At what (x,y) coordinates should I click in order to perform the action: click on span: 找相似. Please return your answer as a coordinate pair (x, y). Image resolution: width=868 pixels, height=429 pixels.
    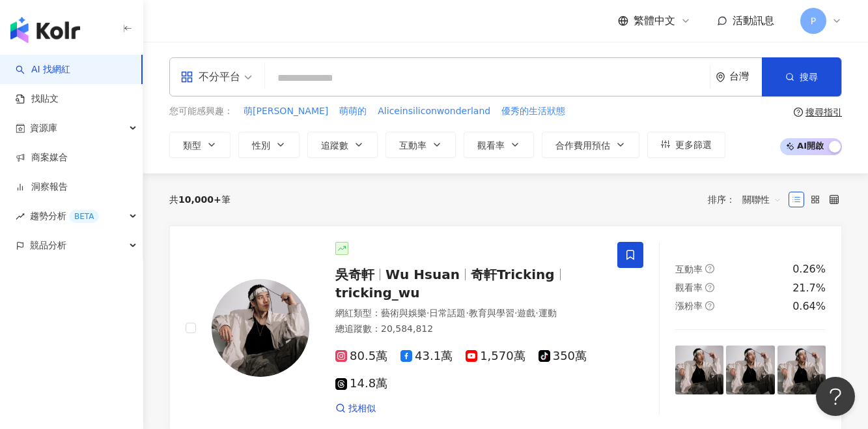
    Looking at the image, I should click on (362, 408).